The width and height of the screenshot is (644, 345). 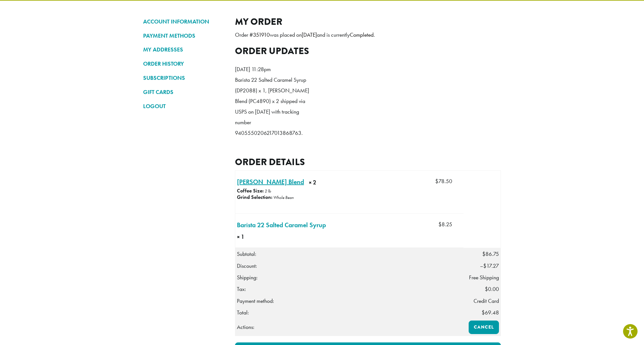 What do you see at coordinates (184, 22) in the screenshot?
I see `a: ACCOUNT INFORMATION` at bounding box center [184, 22].